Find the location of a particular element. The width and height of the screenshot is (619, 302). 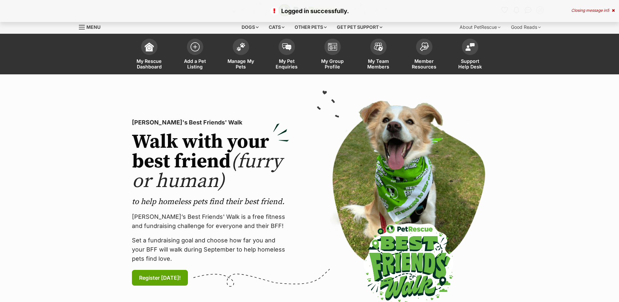

span: (furry or human) is located at coordinates (207, 171).